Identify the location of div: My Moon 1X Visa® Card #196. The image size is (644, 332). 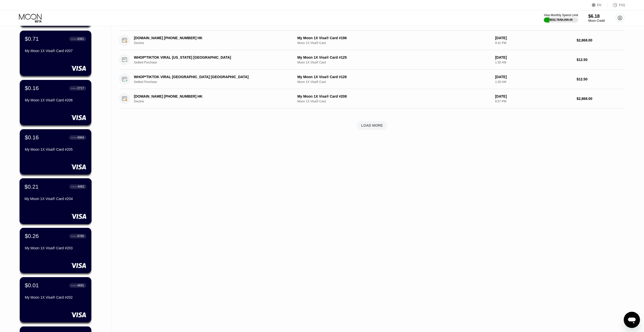
(394, 38).